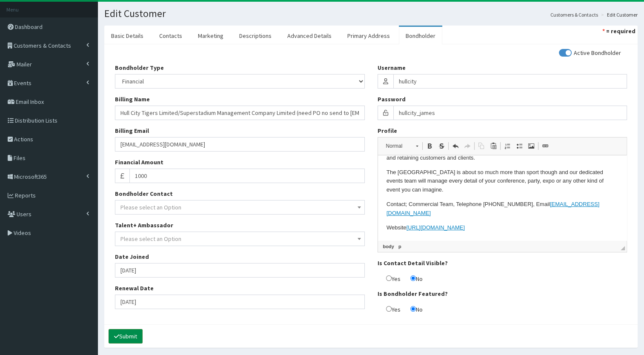 The height and width of the screenshot is (355, 644). I want to click on span: Drag to resize, so click(623, 248).